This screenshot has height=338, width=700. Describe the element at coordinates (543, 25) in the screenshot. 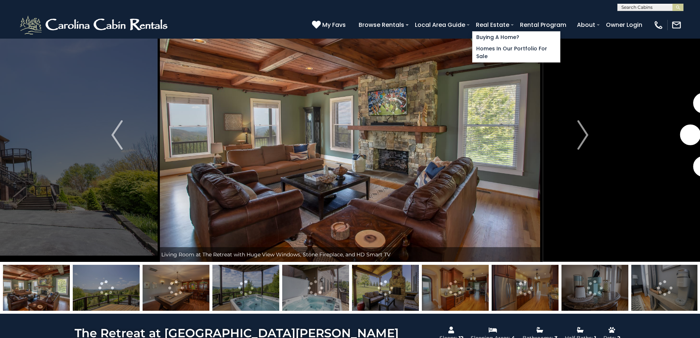

I see `a: Rental Program` at that location.